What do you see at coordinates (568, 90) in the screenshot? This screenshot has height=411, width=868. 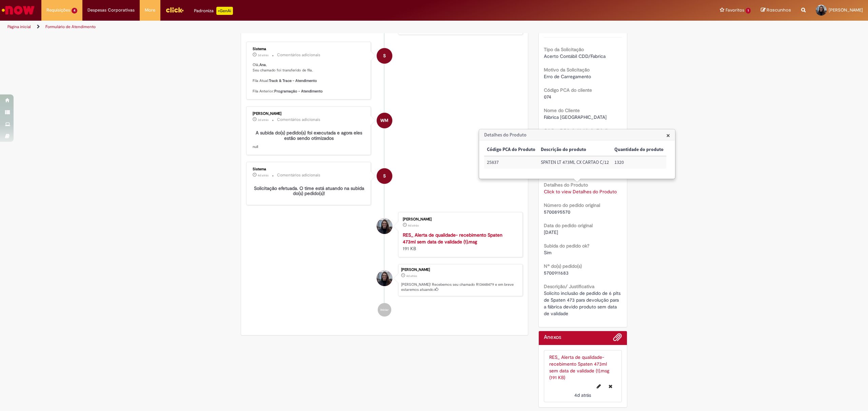 I see `b: Código PCA do cliente` at bounding box center [568, 90].